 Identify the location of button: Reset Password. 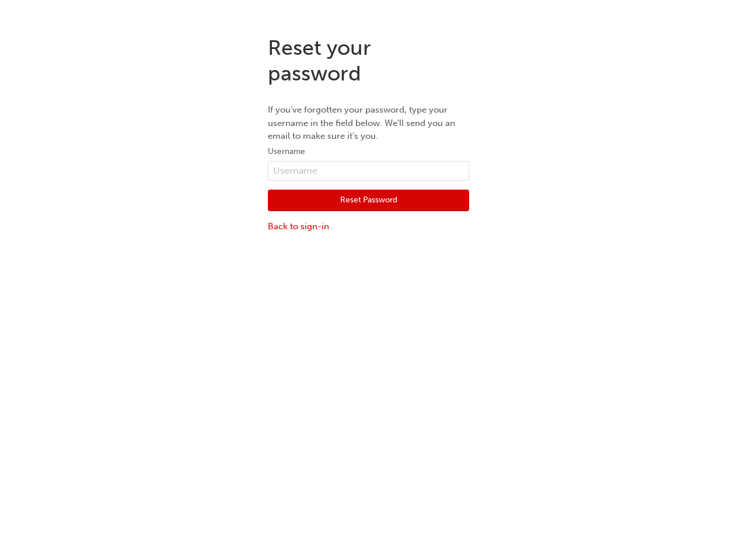
(368, 201).